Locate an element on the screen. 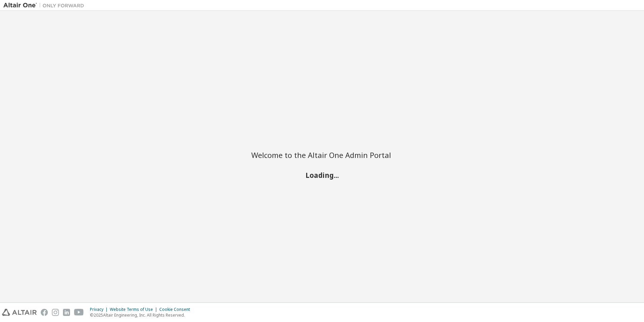 The width and height of the screenshot is (644, 322). img: altair_logo.svg is located at coordinates (19, 312).